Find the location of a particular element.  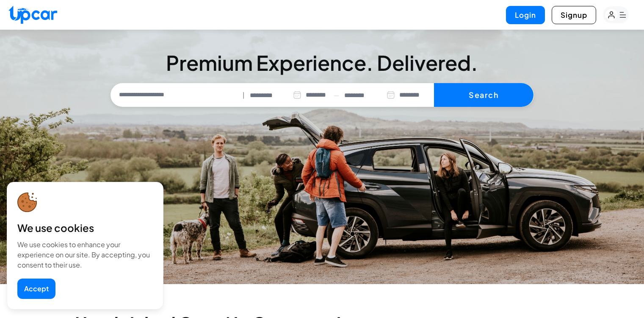

h3: Premium Experience. Delivered. is located at coordinates (322, 63).